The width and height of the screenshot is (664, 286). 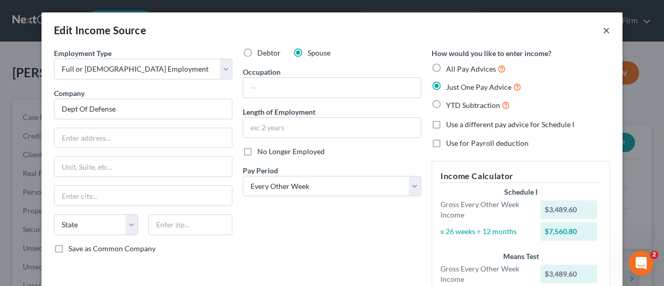 I want to click on div: Means Test, so click(x=521, y=256).